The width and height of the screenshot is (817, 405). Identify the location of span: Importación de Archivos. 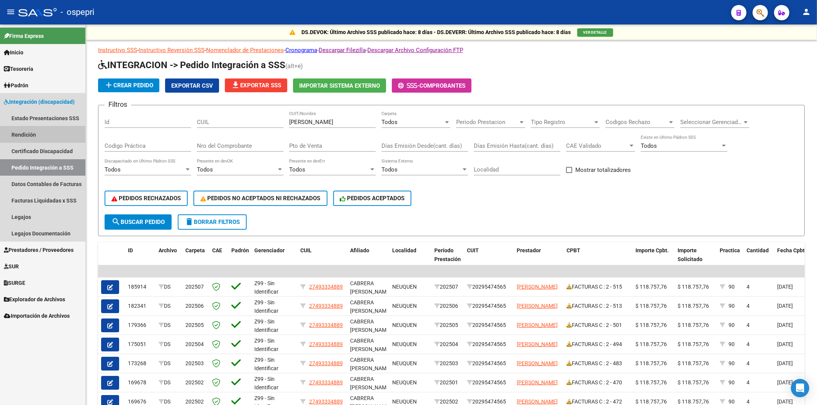
(37, 316).